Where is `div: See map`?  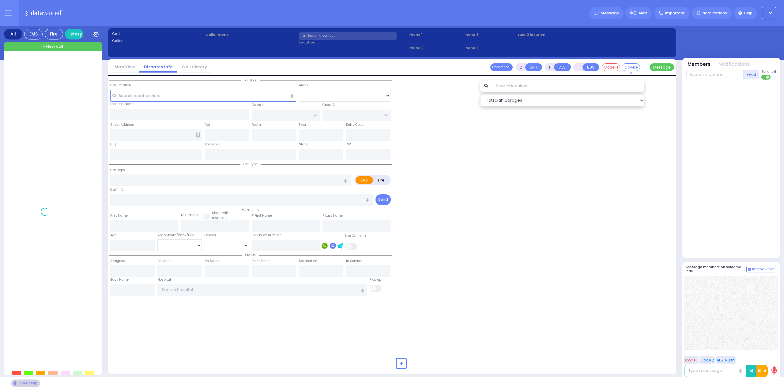
div: See map is located at coordinates (25, 384).